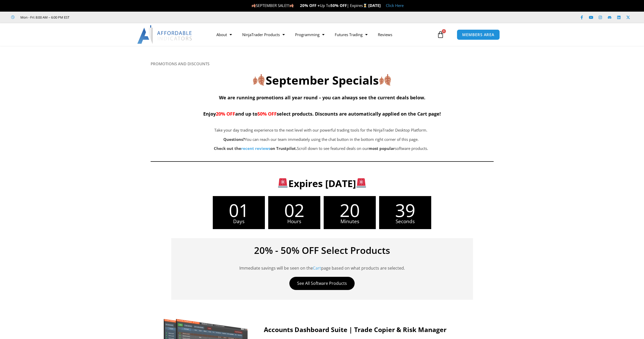 The width and height of the screenshot is (644, 339). Describe the element at coordinates (350, 210) in the screenshot. I see `span: 20` at that location.